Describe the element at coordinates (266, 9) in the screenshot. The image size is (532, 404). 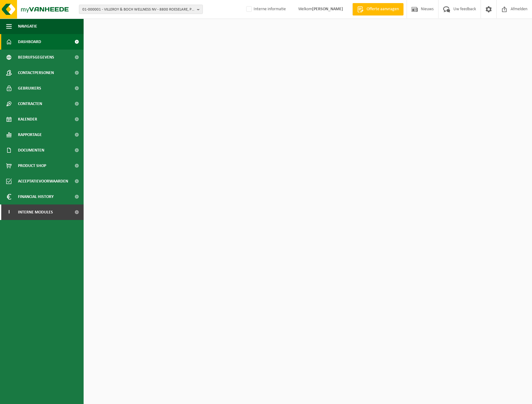
I see `label: Interne informatie` at that location.